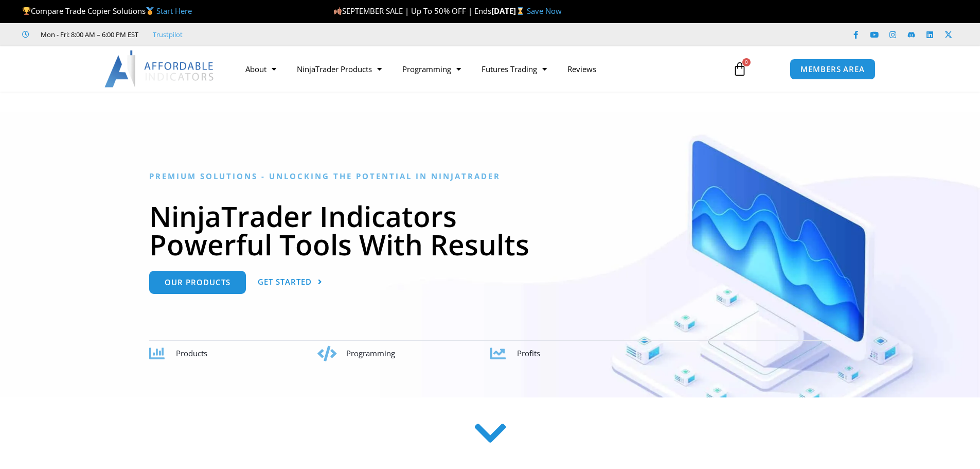 Image resolution: width=980 pixels, height=469 pixels. I want to click on h6: Premium Solutions - Unlocking the Potential in NinjaTrader, so click(490, 176).